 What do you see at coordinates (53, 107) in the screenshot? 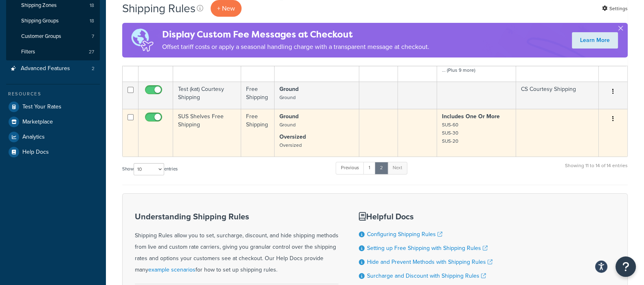
I see `a: Test Your Rates` at bounding box center [53, 107].